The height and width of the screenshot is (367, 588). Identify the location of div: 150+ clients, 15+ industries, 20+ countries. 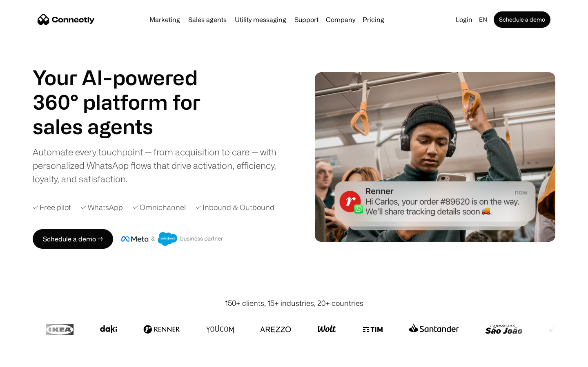
(294, 303).